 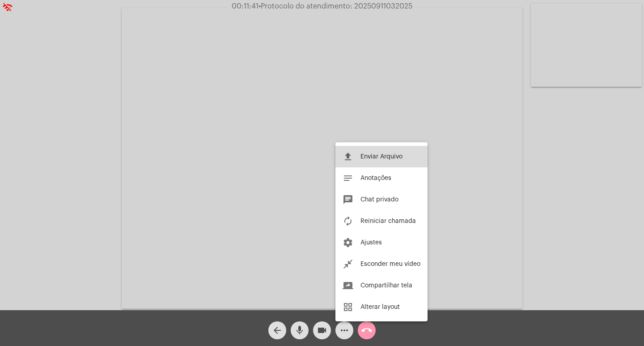 What do you see at coordinates (348, 178) in the screenshot?
I see `mat-icon: notes` at bounding box center [348, 178].